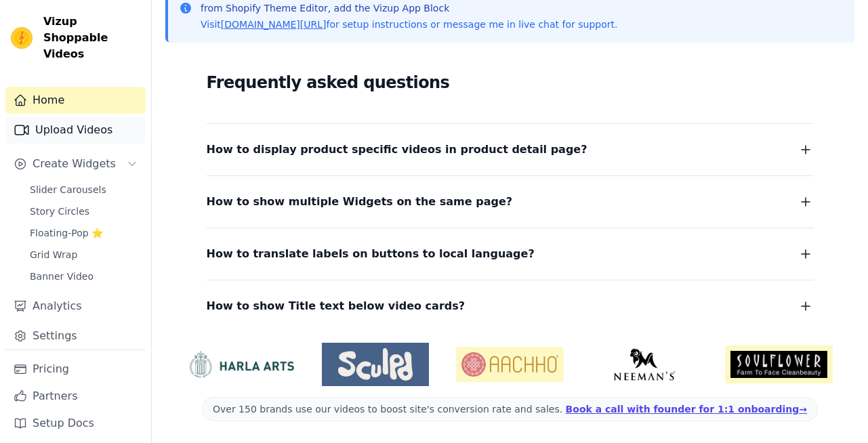 This screenshot has height=443, width=868. What do you see at coordinates (336, 306) in the screenshot?
I see `span: How to show Title text below video cards?` at bounding box center [336, 306].